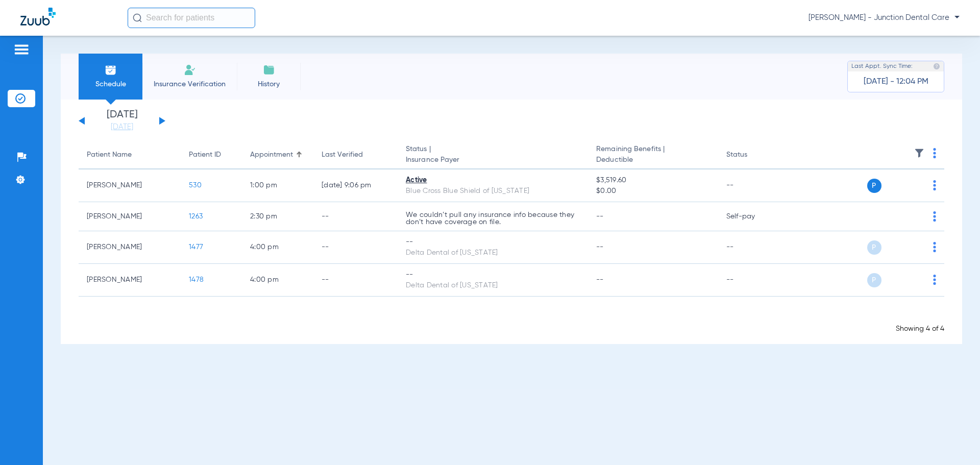 This screenshot has width=980, height=465. Describe the element at coordinates (196, 280) in the screenshot. I see `span: 1478` at that location.